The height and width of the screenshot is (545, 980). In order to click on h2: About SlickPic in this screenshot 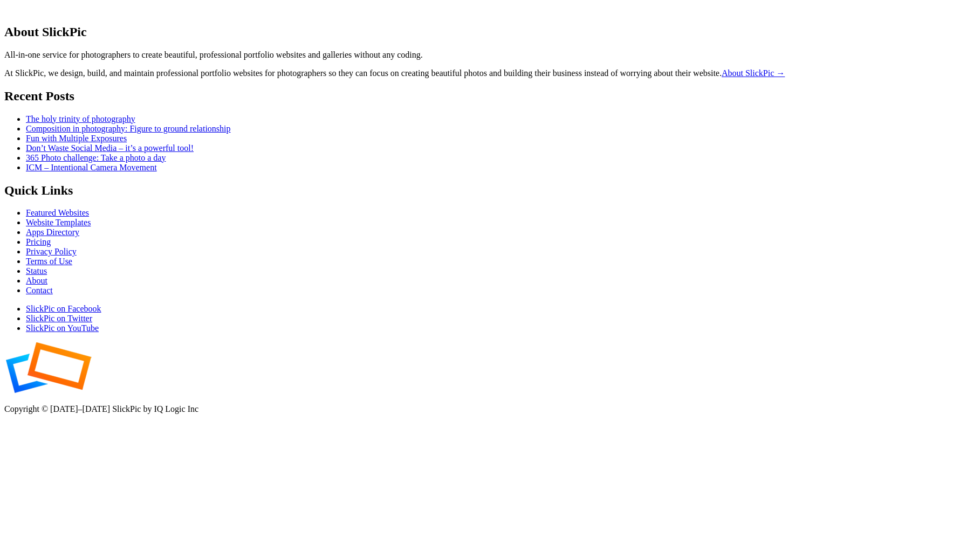, I will do `click(490, 32)`.